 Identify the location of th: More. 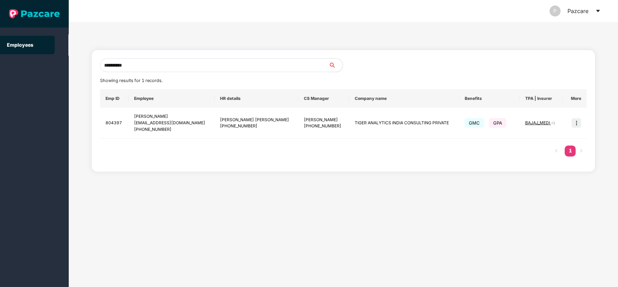
(575, 99).